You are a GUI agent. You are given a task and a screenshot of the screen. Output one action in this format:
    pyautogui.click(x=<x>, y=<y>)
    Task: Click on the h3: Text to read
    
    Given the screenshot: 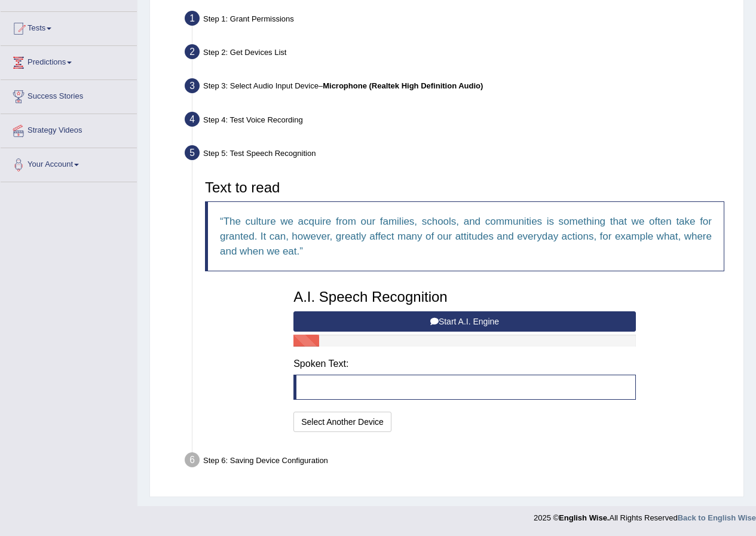 What is the action you would take?
    pyautogui.click(x=465, y=187)
    